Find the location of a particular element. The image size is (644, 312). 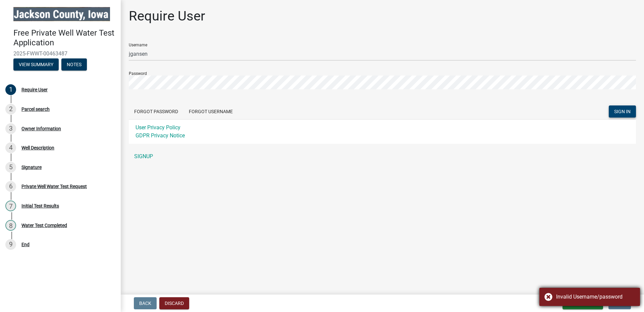

wm-modal-confirm: Notes is located at coordinates (74, 65).